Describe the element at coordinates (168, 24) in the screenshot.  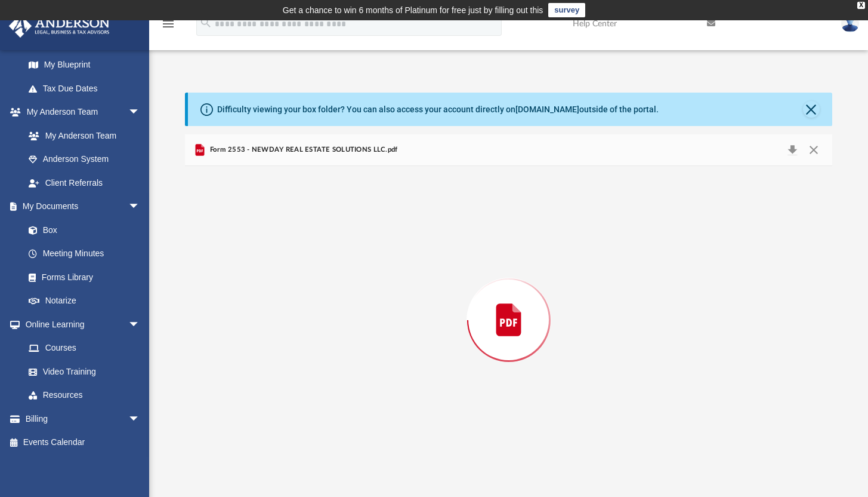
I see `i: menu` at that location.